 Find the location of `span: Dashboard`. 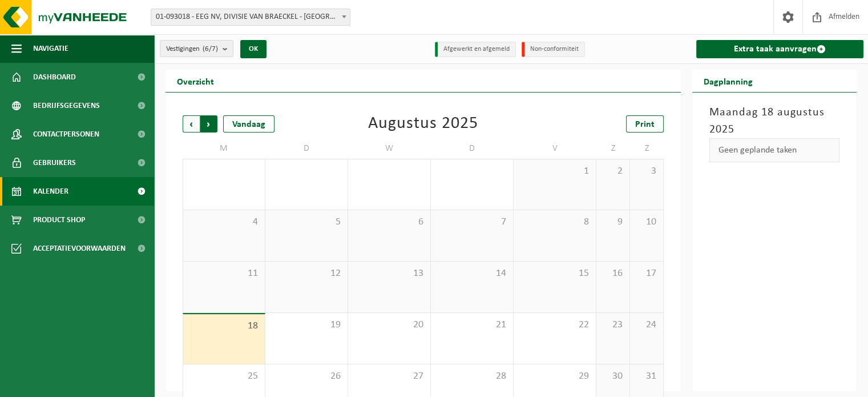

span: Dashboard is located at coordinates (54, 77).